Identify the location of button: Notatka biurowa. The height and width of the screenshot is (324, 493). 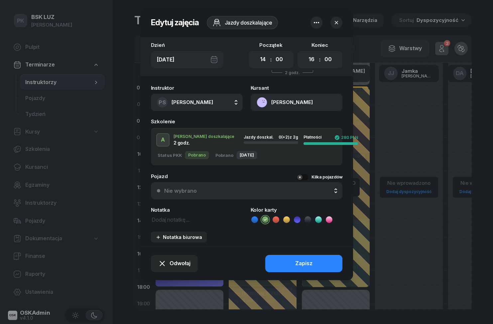
(179, 237).